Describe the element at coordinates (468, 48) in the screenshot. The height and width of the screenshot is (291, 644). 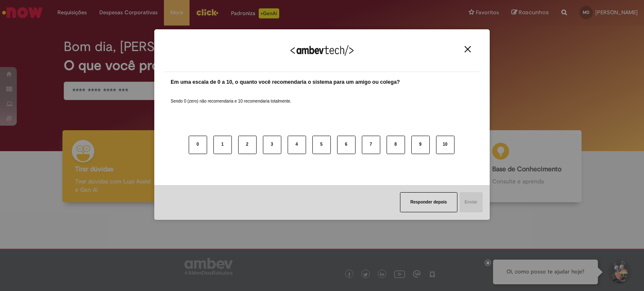
I see `button: Close` at that location.